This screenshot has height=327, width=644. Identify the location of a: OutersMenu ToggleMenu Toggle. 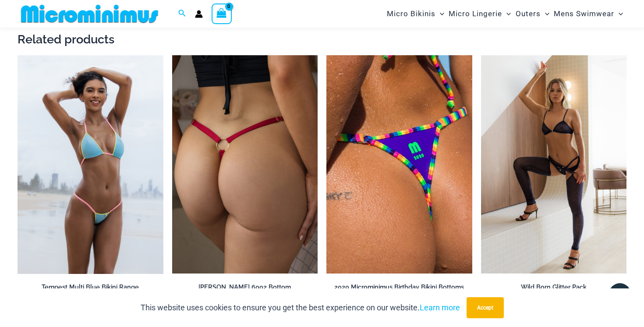
(532, 14).